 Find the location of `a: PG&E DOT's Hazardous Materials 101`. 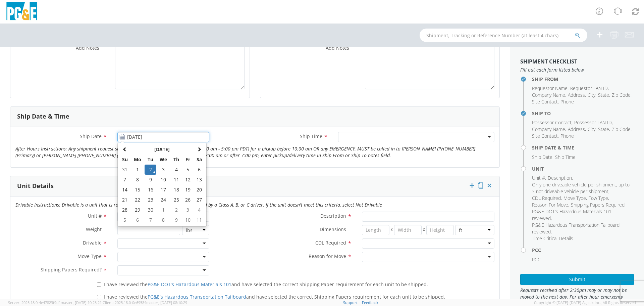

a: PG&E DOT's Hazardous Materials 101 is located at coordinates (190, 284).